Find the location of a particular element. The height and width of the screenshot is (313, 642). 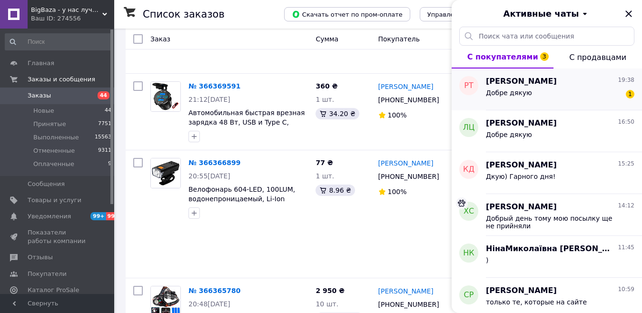

a: № 366369591 is located at coordinates (214, 86).